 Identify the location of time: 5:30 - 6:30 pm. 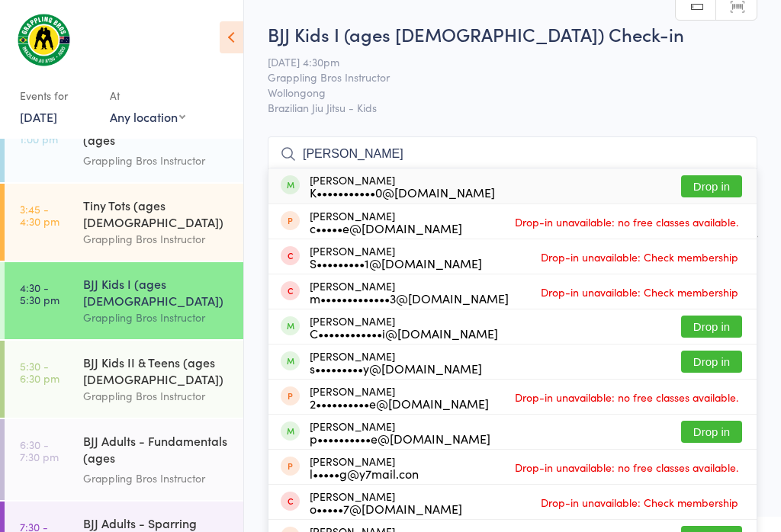
(40, 372).